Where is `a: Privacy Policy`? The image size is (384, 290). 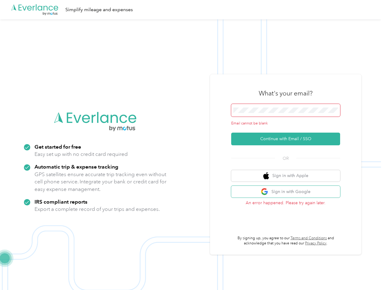
a: Privacy Policy is located at coordinates (315, 243).